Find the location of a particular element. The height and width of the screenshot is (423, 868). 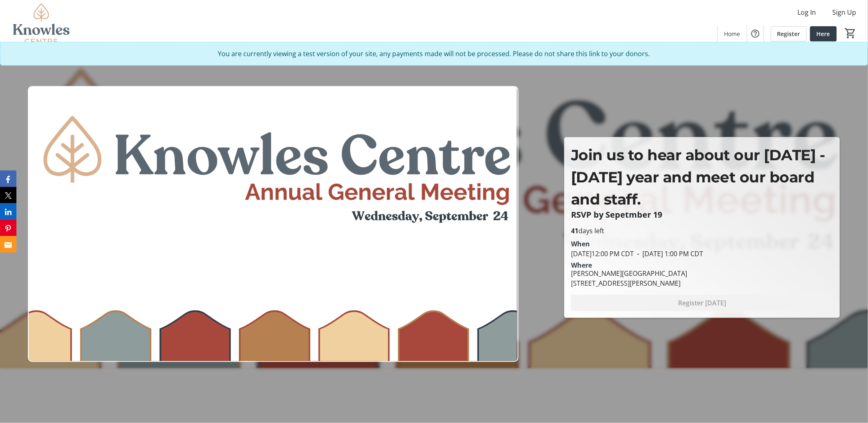

span: Home is located at coordinates (733, 34).